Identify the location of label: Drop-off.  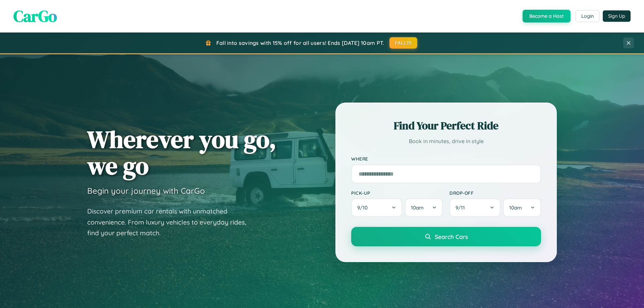
(495, 193).